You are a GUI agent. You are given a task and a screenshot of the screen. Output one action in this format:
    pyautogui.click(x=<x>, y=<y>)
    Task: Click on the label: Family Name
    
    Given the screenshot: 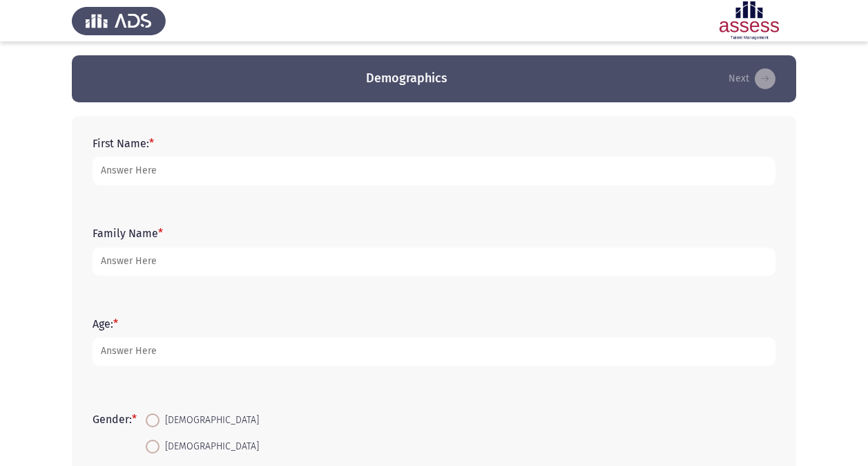 What is the action you would take?
    pyautogui.click(x=128, y=233)
    